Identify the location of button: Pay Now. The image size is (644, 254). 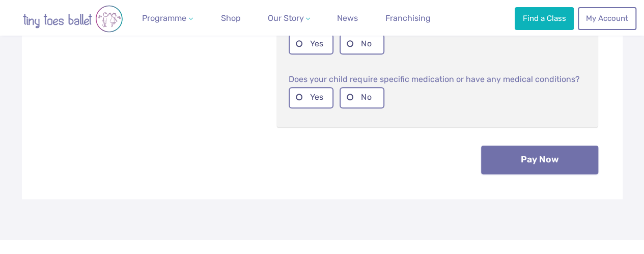
(539, 160).